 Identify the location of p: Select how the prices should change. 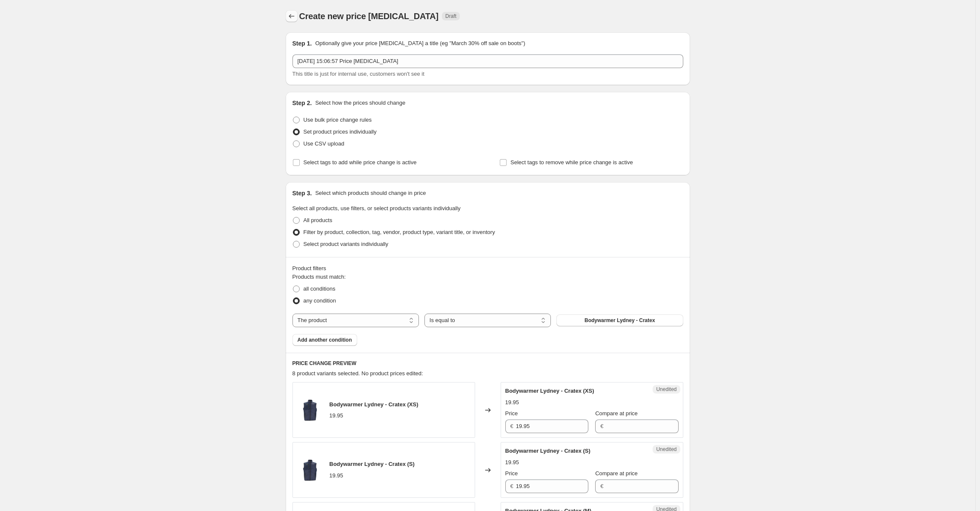
(361, 103).